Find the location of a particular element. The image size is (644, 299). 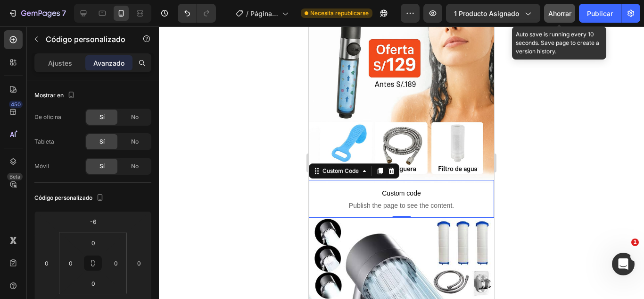

font: 7 is located at coordinates (64, 13).